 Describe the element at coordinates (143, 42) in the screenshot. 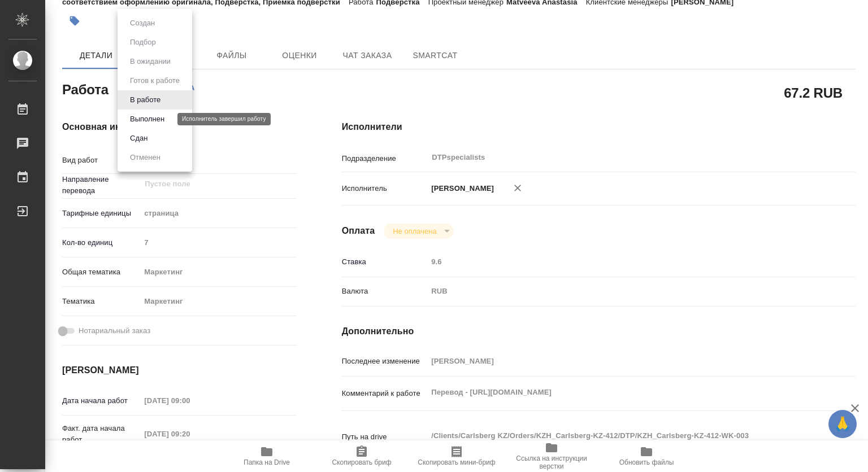

I see `button: Подбор` at that location.